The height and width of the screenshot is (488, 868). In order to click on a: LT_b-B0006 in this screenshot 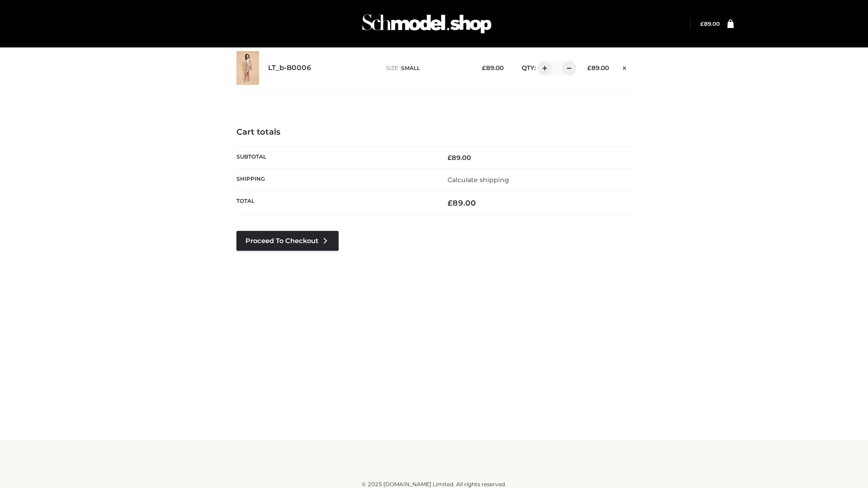, I will do `click(290, 68)`.